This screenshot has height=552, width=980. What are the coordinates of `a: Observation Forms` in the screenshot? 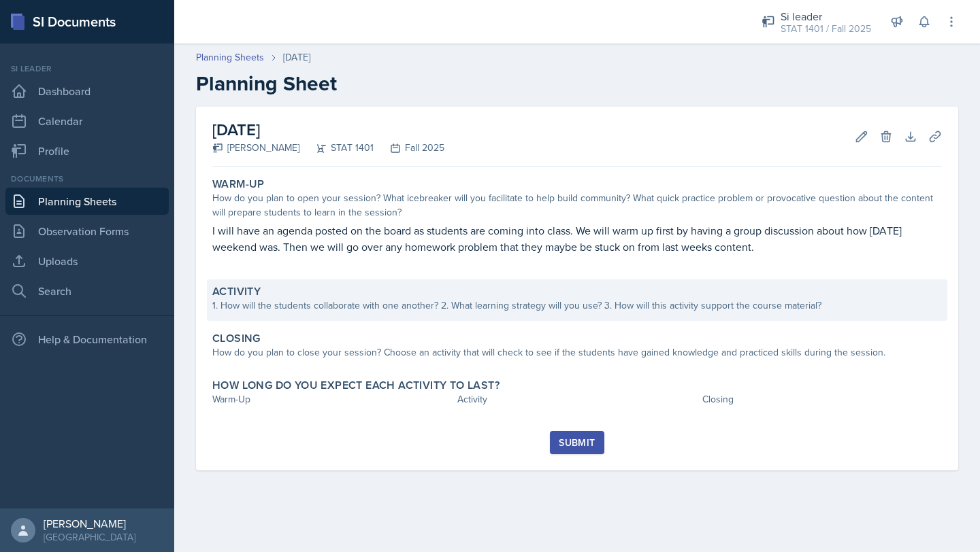 It's located at (87, 231).